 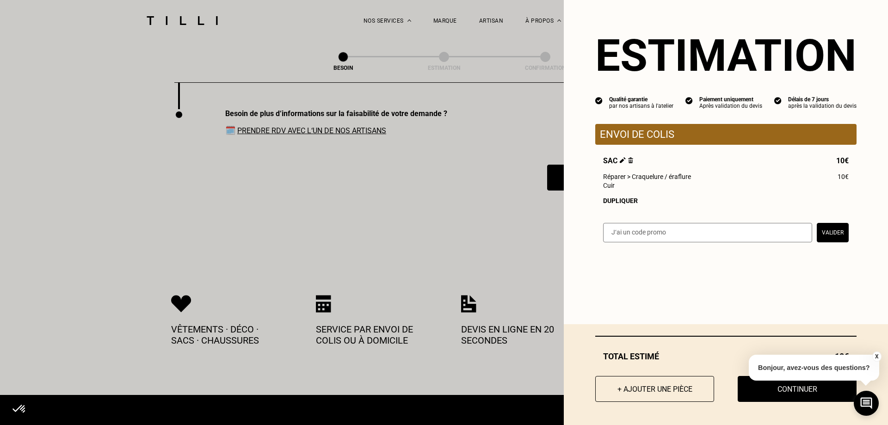 I want to click on span: Sac, so click(x=618, y=160).